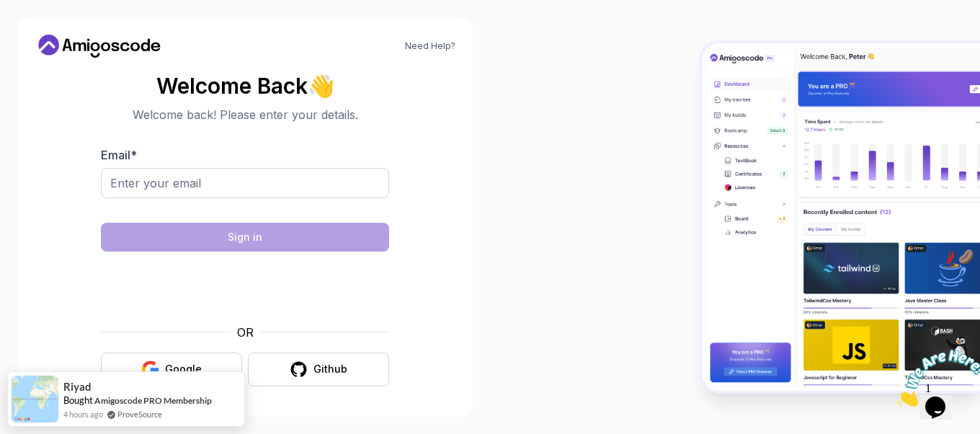 The width and height of the screenshot is (980, 434). What do you see at coordinates (245, 237) in the screenshot?
I see `div: Sign in` at bounding box center [245, 237].